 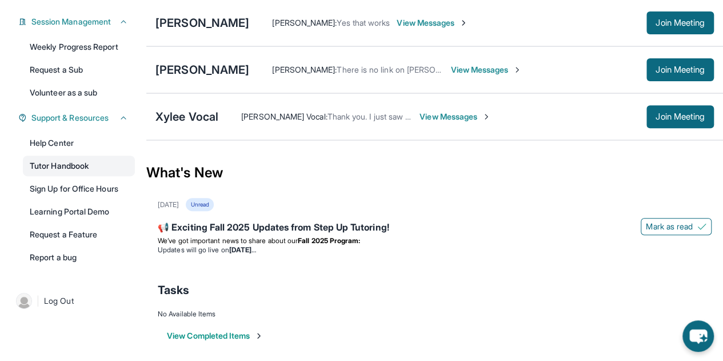 I want to click on a: |Log Out, so click(x=73, y=301).